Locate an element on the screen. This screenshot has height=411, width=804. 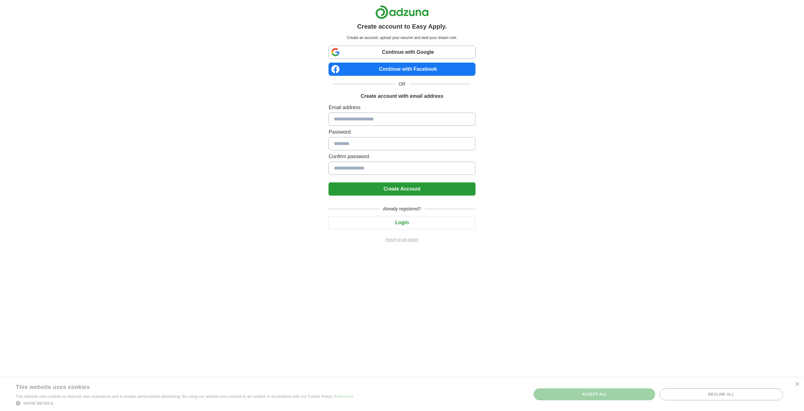
label: Email address is located at coordinates (402, 107).